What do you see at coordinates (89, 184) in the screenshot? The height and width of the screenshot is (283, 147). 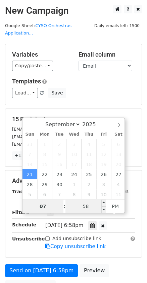 I see `span: October 2, 2025` at bounding box center [89, 184].